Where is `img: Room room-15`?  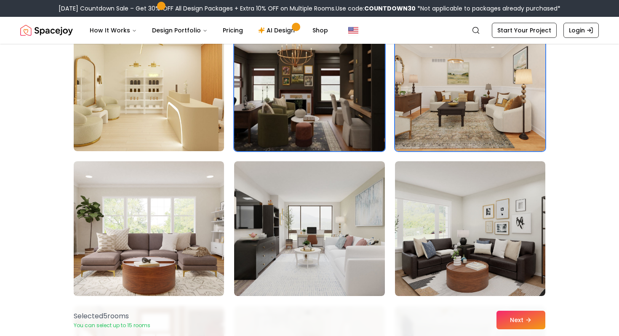
img: Room room-15 is located at coordinates (470, 84).